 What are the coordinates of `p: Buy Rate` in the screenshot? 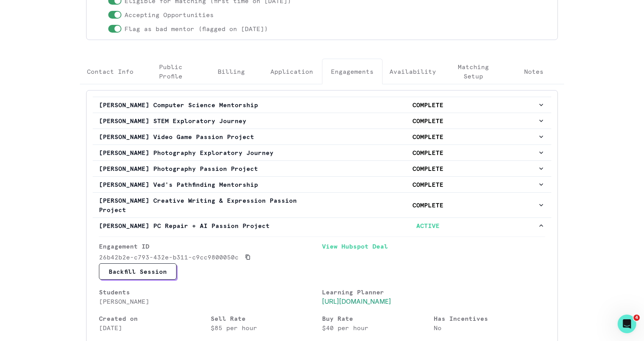 It's located at (378, 318).